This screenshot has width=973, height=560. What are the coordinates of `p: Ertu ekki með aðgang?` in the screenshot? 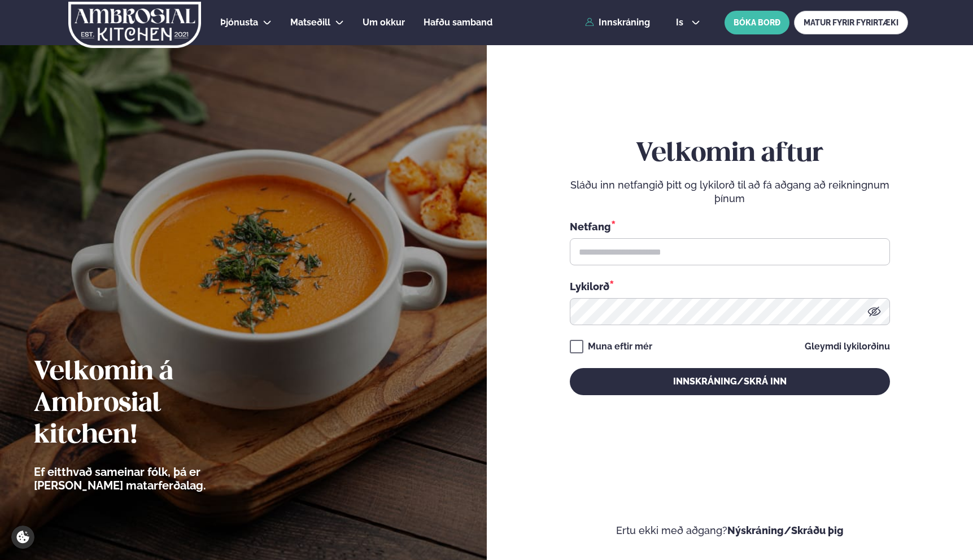 It's located at (730, 531).